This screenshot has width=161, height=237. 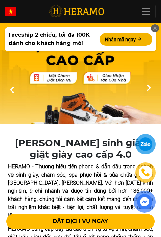 I want to click on img: phone-icon, so click(x=145, y=172).